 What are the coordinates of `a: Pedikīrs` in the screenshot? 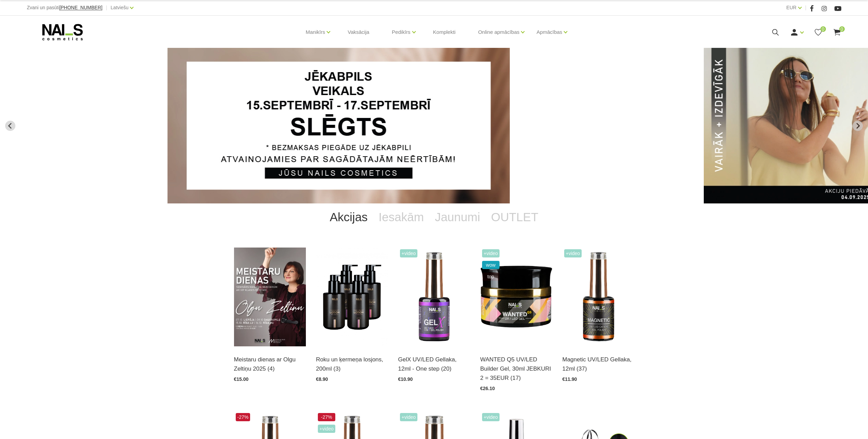 It's located at (401, 32).